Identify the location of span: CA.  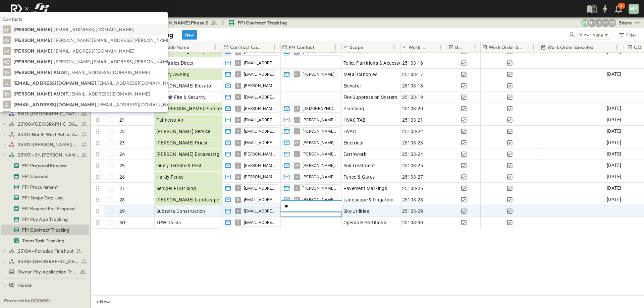
(6, 51).